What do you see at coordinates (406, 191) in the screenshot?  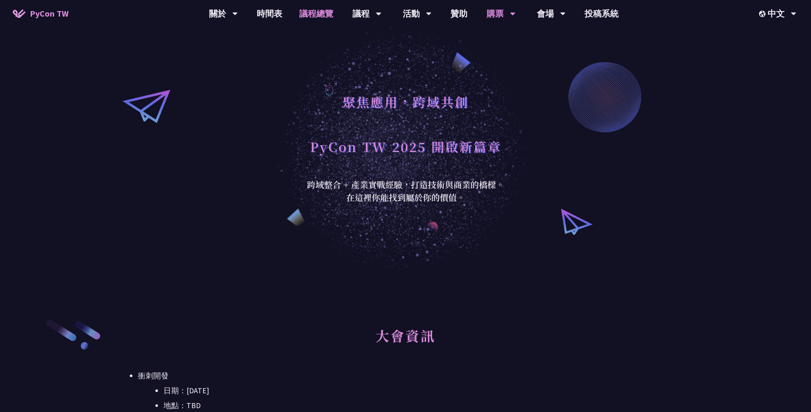 I see `div: 跨域整合 + 產業實戰經驗，打造技術與商業的橋樑。 在這裡你能找到屬於你的價值。` at bounding box center [406, 191].